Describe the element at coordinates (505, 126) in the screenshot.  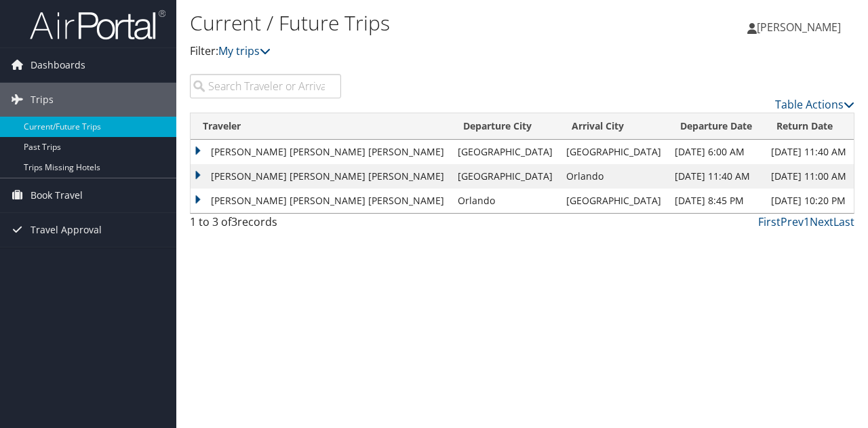
I see `th: Departure City: activate to sort column ascending` at that location.